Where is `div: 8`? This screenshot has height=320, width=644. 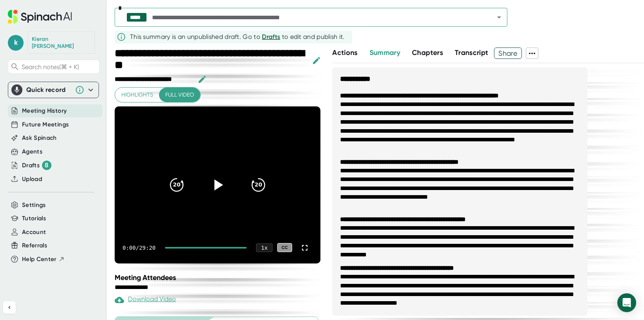
div: 8 is located at coordinates (47, 165).